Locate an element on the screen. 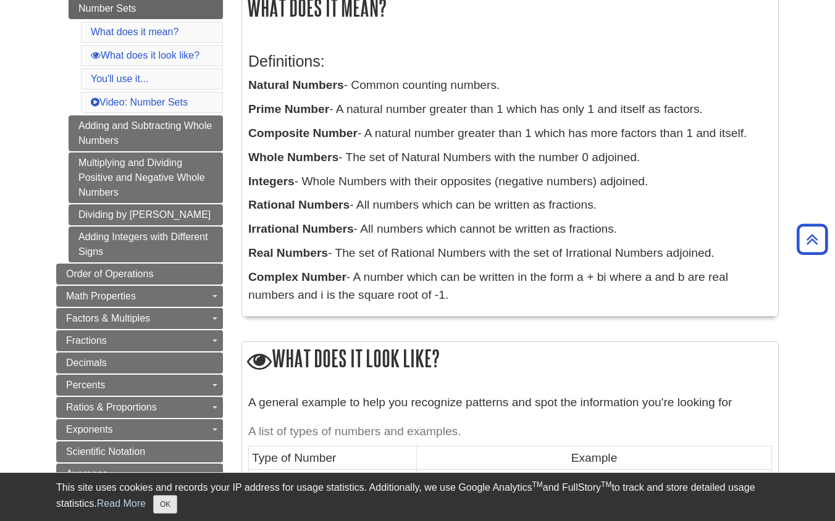 This screenshot has height=521, width=835. b: Rational Numbers is located at coordinates (299, 204).